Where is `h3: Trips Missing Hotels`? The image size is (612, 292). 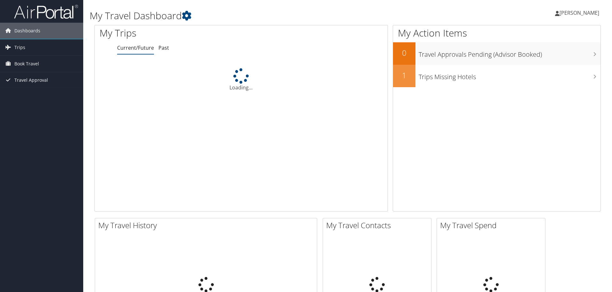
h3: Trips Missing Hotels is located at coordinates (510, 75).